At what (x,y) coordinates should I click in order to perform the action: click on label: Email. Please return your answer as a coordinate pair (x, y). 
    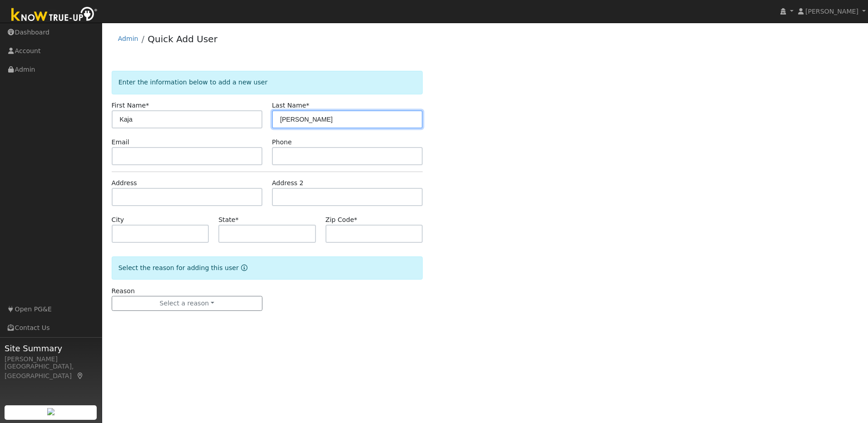
    Looking at the image, I should click on (120, 142).